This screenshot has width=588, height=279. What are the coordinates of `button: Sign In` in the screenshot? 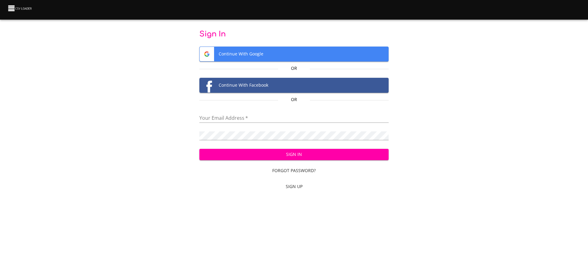 It's located at (294, 154).